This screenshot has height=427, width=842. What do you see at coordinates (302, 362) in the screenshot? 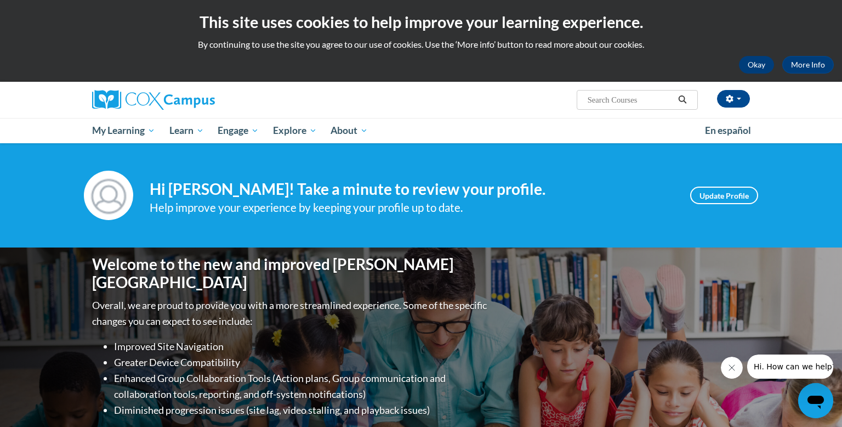
I see `li: Greater Device Compatibility` at bounding box center [302, 362].